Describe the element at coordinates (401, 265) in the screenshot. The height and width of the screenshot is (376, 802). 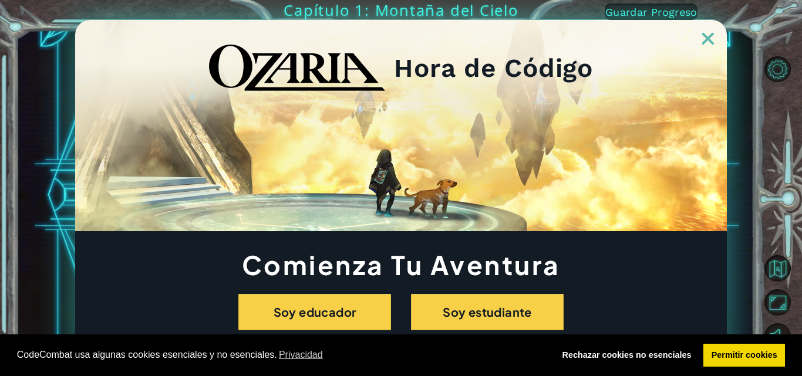
I see `h1: Comienza Tu Aventura` at that location.